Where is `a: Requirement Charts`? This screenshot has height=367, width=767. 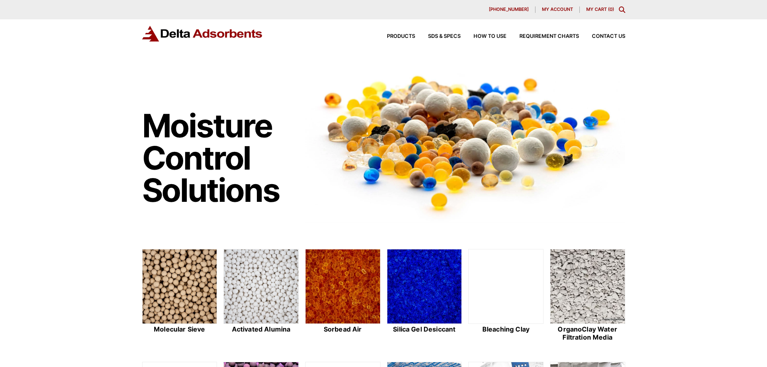 a: Requirement Charts is located at coordinates (543, 36).